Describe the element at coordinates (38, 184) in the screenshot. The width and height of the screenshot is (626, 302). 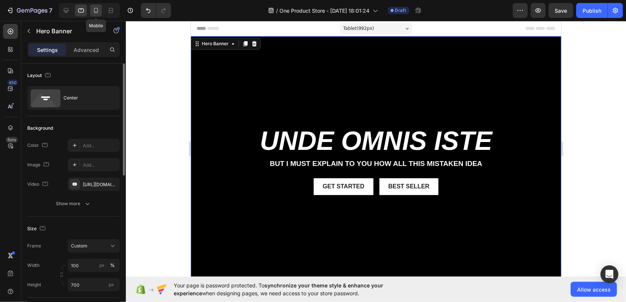
I see `div: Video` at that location.